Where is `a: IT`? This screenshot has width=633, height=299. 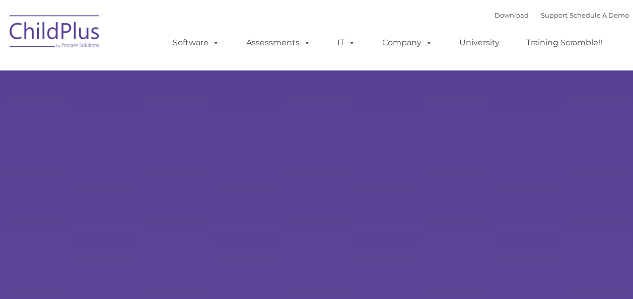
a: IT is located at coordinates (346, 43).